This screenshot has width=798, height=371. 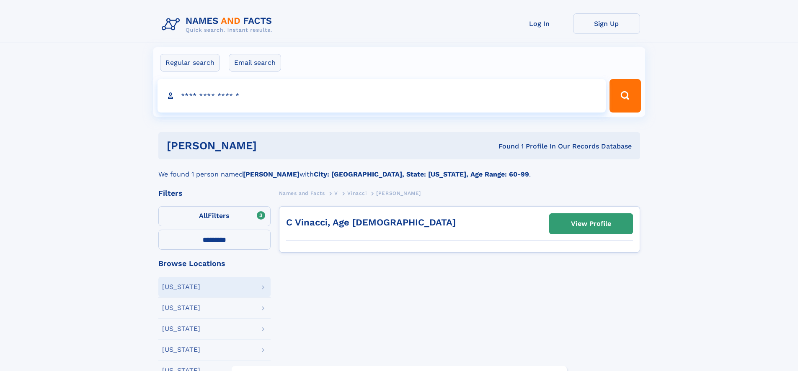 I want to click on div: We found 1 person named with ., so click(x=399, y=170).